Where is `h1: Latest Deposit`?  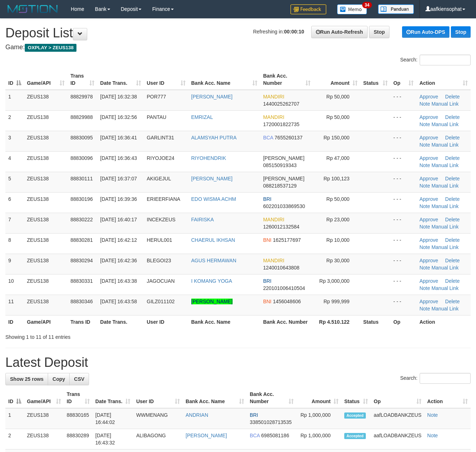
h1: Latest Deposit is located at coordinates (238, 362).